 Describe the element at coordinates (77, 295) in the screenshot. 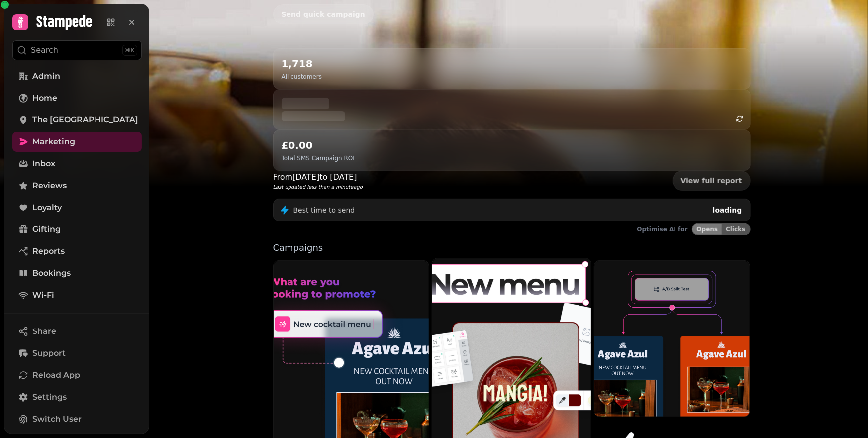

I see `a: Wi-Fi` at that location.